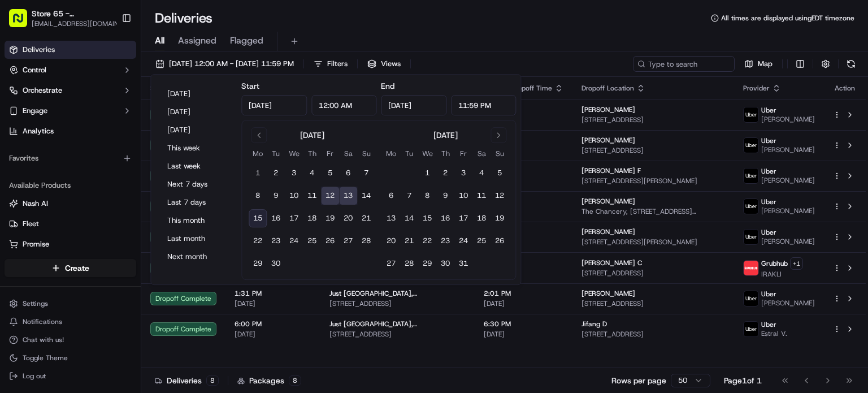  Describe the element at coordinates (197, 41) in the screenshot. I see `span: Assigned` at that location.